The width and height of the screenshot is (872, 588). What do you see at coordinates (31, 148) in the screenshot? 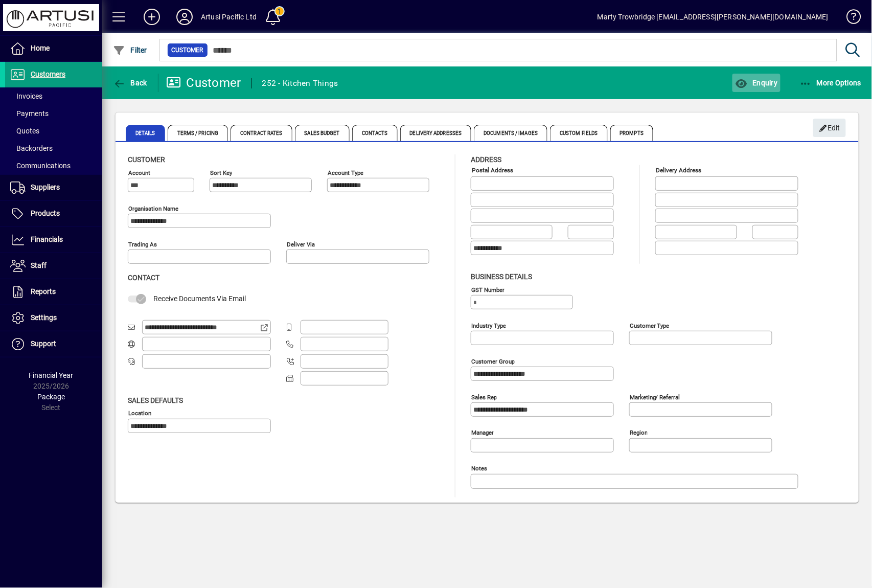
I see `span: Backorders` at bounding box center [31, 148].